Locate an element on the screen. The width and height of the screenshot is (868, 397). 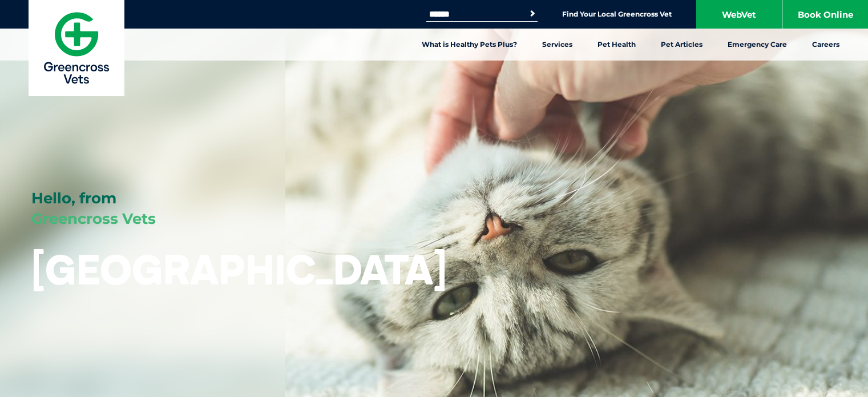
a: Find Your Local Greencross Vet is located at coordinates (617, 14).